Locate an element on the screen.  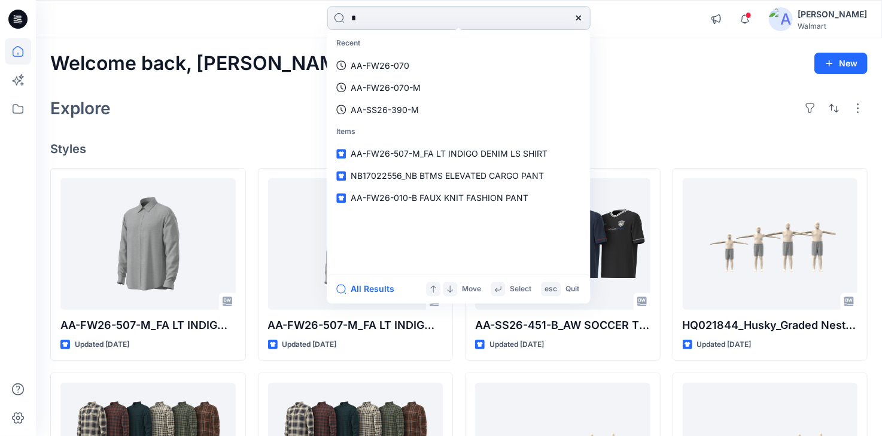
p: Quit is located at coordinates (572, 289).